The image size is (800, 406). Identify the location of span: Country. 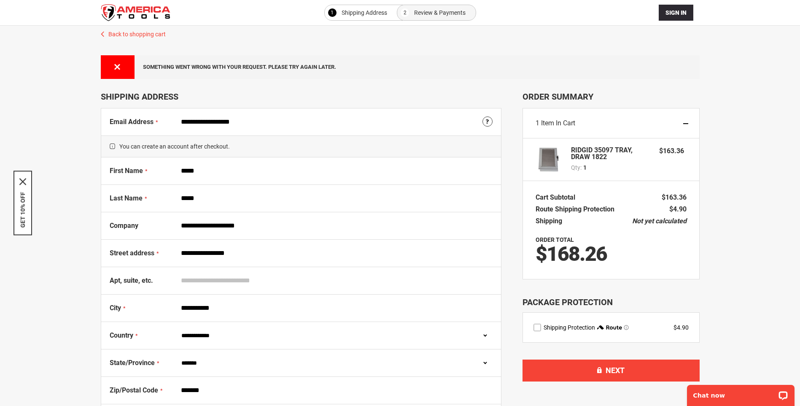
(121, 335).